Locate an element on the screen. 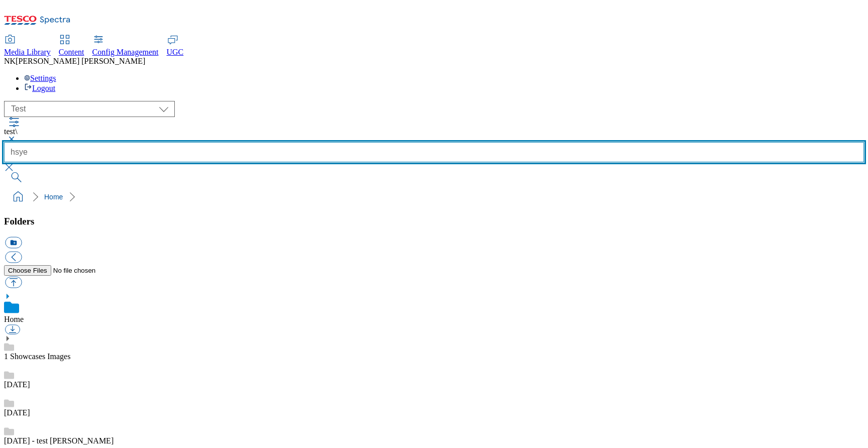 The height and width of the screenshot is (448, 868). h3: Folders is located at coordinates (434, 222).